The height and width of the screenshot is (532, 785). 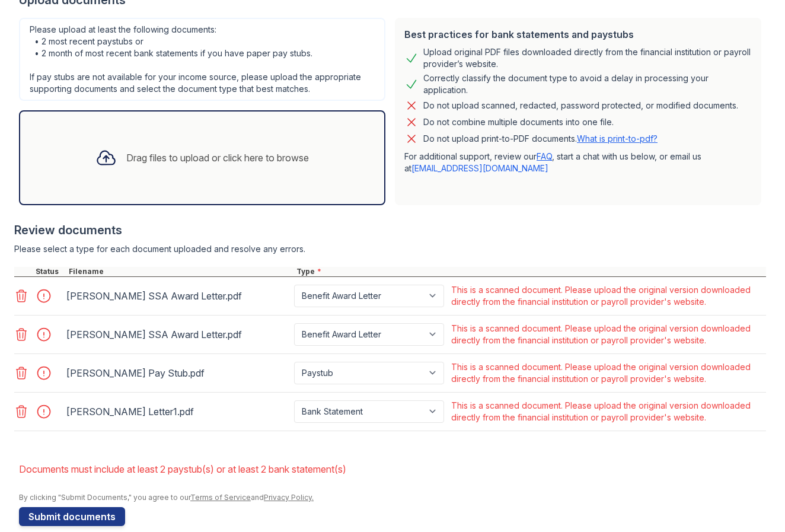 What do you see at coordinates (390, 230) in the screenshot?
I see `div: Review documents` at bounding box center [390, 230].